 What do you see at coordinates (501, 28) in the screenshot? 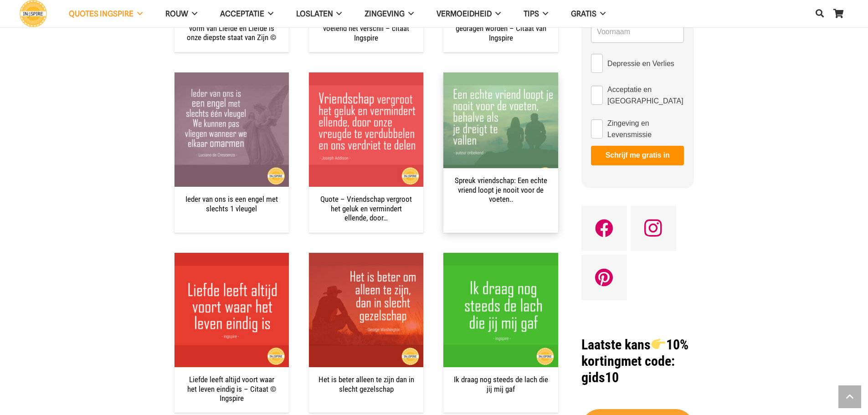
I see `a: Wat mag Zijn in Liefde kan gedragen worden – Citaat van Ingspire` at bounding box center [501, 28].